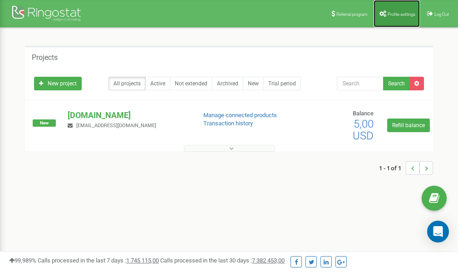 This screenshot has width=458, height=272. What do you see at coordinates (363, 113) in the screenshot?
I see `span: Balance` at bounding box center [363, 113].